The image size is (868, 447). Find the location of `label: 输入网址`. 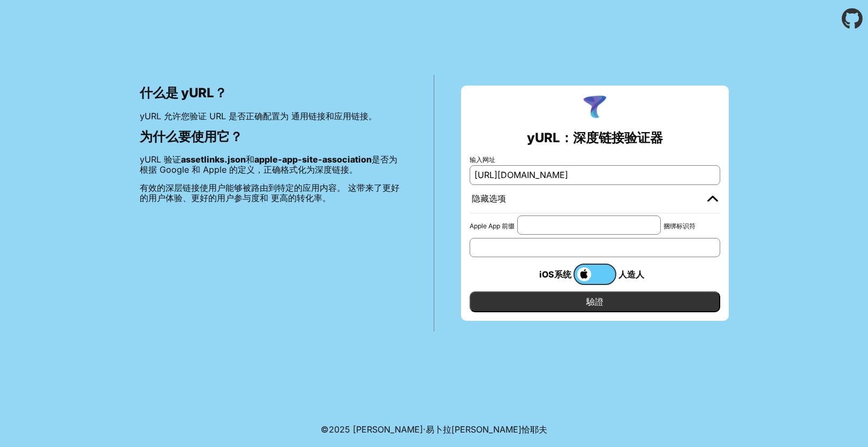

label: 输入网址 is located at coordinates (595, 160).